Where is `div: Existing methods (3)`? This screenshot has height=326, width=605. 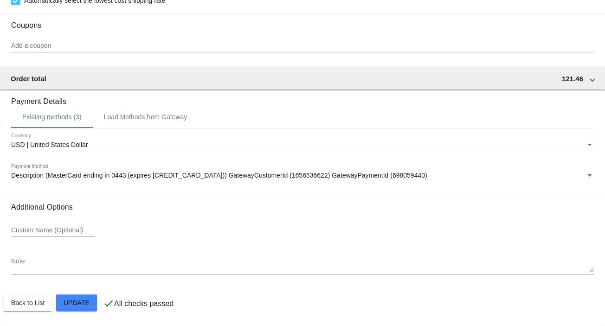
div: Existing methods (3) is located at coordinates (52, 117).